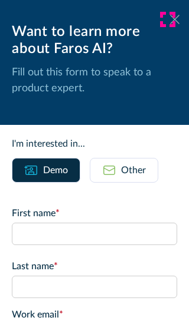 Image resolution: width=189 pixels, height=324 pixels. What do you see at coordinates (94, 81) in the screenshot?
I see `p: Fill out this form to speak to a product expert.` at bounding box center [94, 81].